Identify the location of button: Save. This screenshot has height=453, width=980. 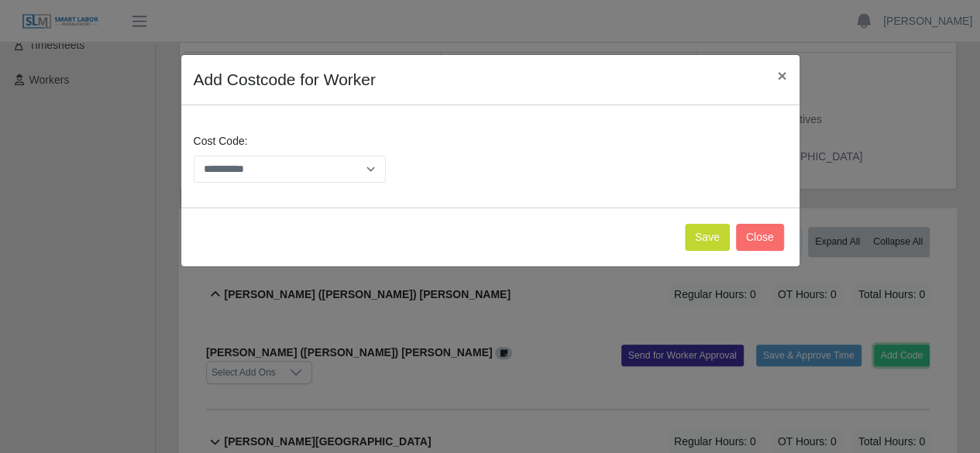
(708, 236).